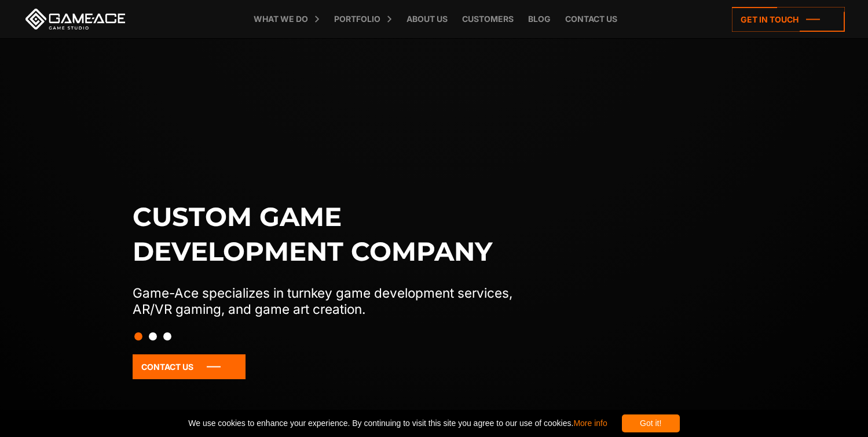 This screenshot has width=868, height=437. Describe the element at coordinates (189, 367) in the screenshot. I see `a: Contact Us` at that location.